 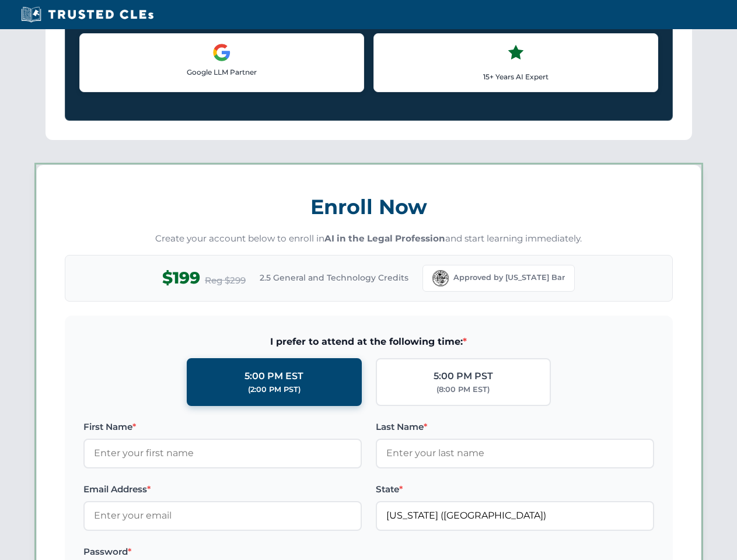 What do you see at coordinates (515, 489) in the screenshot?
I see `label: State` at bounding box center [515, 489].